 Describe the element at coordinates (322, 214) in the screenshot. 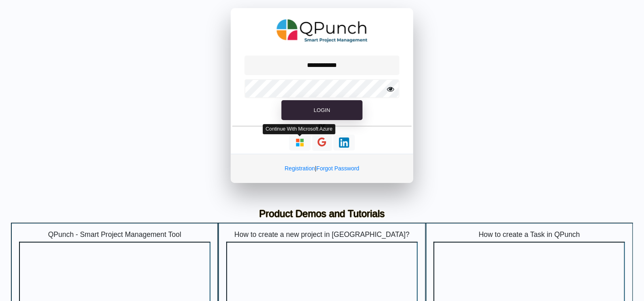

I see `h3: Product Demos and Tutorials` at that location.